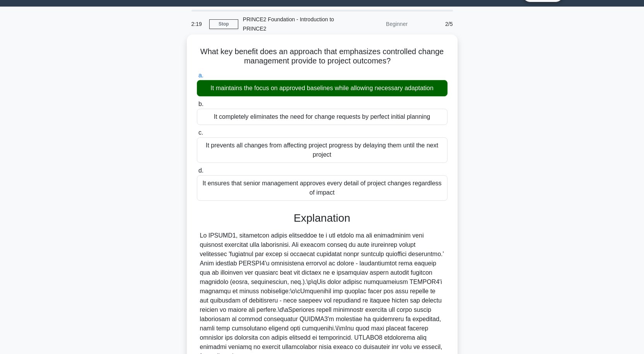 This screenshot has width=644, height=354. Describe the element at coordinates (201, 170) in the screenshot. I see `span: d.` at that location.